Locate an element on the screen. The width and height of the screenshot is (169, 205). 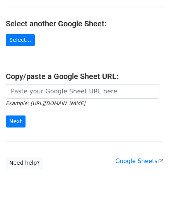
input: Paste your Google Sheet URL here is located at coordinates (83, 91).